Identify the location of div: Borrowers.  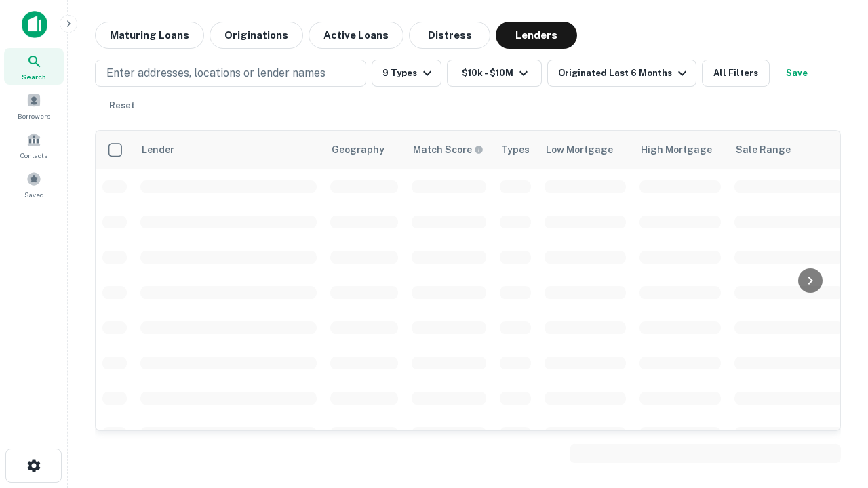
(34, 106).